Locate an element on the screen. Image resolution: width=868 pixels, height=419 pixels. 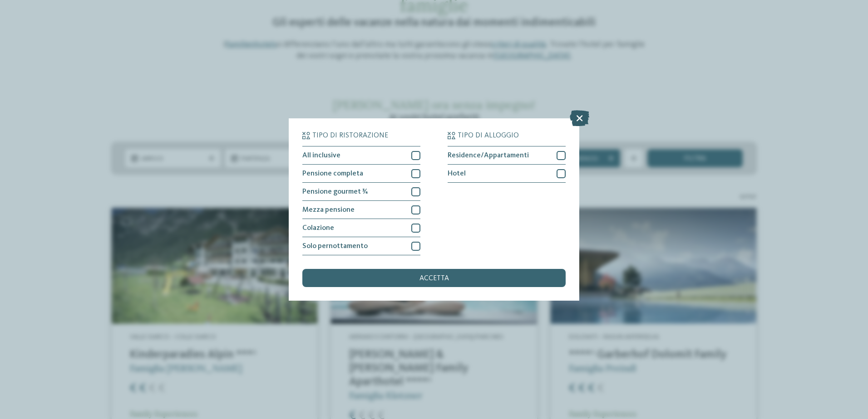
span: Pensione gourmet ¾ is located at coordinates (335, 192).